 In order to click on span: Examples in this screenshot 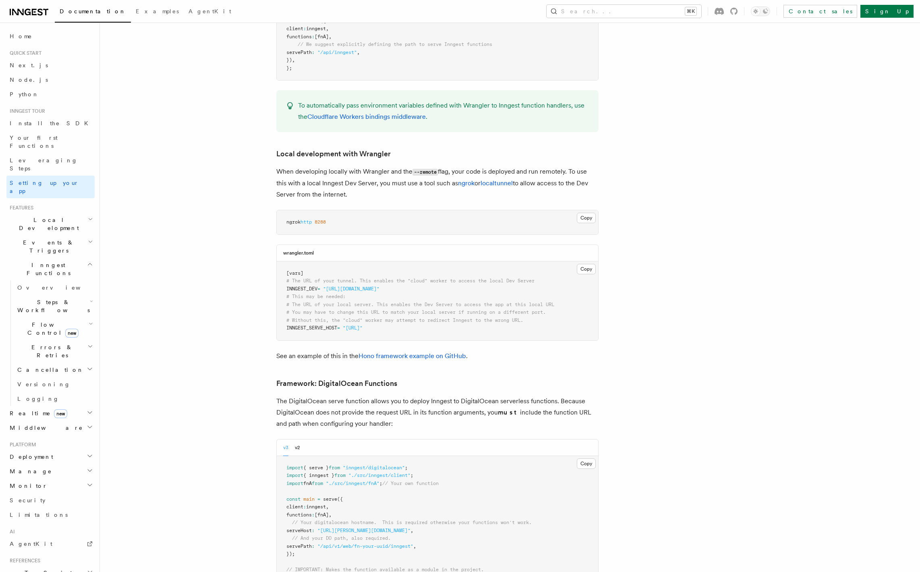, I will do `click(157, 11)`.